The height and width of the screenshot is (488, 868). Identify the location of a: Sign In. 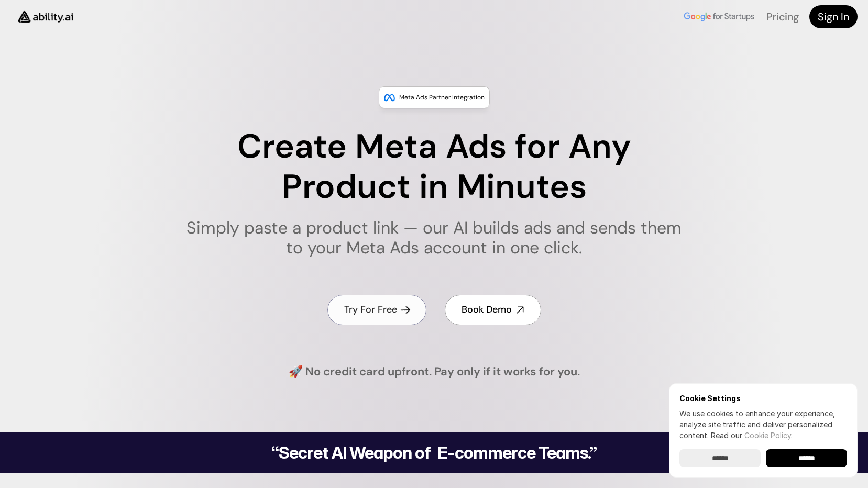
(834, 16).